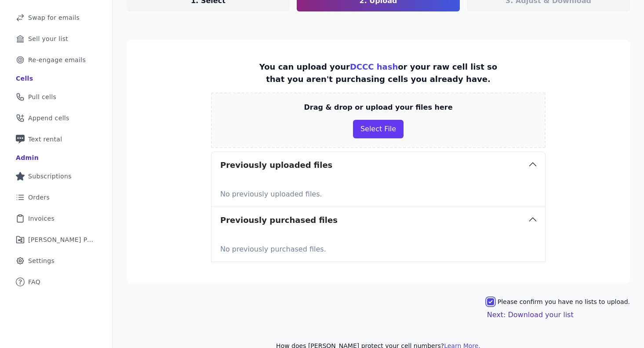 The width and height of the screenshot is (644, 348). What do you see at coordinates (41, 261) in the screenshot?
I see `span: Settings` at bounding box center [41, 261].